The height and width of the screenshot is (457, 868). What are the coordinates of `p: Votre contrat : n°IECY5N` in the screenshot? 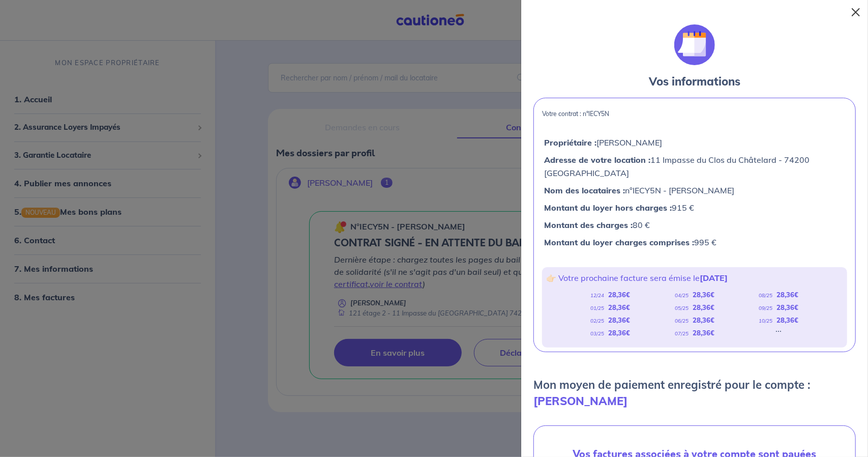 It's located at (695, 114).